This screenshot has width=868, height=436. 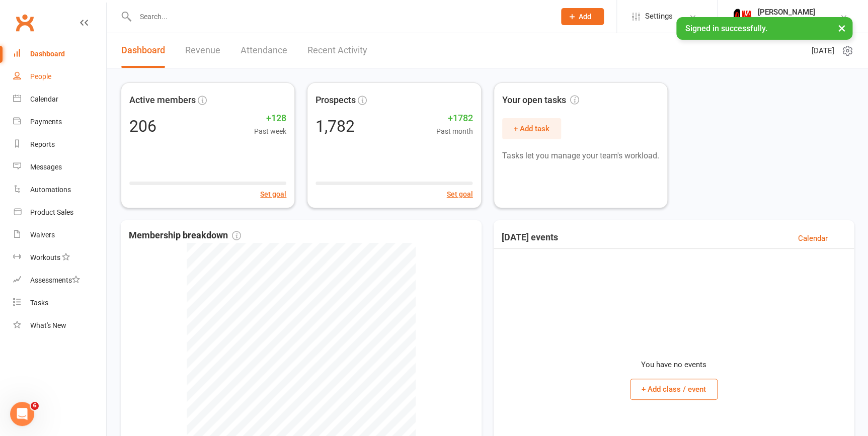 What do you see at coordinates (46, 122) in the screenshot?
I see `div: Payments` at bounding box center [46, 122].